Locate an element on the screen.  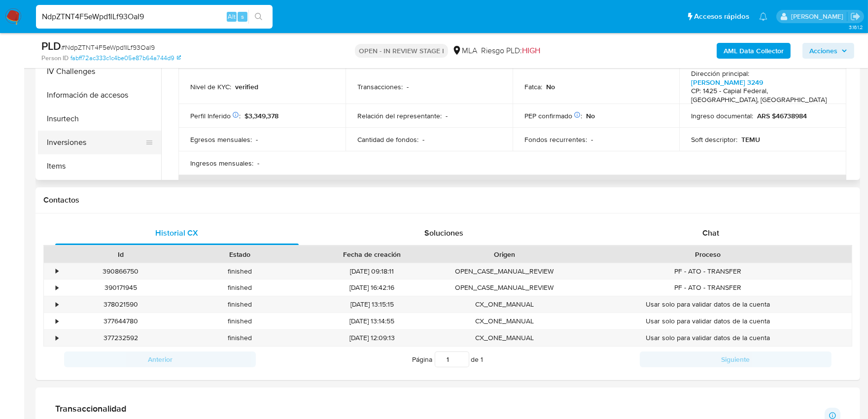
span: s is located at coordinates (243, 16).